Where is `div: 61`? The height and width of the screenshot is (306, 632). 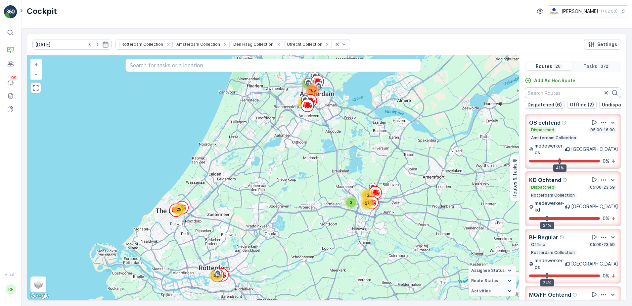 div: 61 is located at coordinates (305, 103).